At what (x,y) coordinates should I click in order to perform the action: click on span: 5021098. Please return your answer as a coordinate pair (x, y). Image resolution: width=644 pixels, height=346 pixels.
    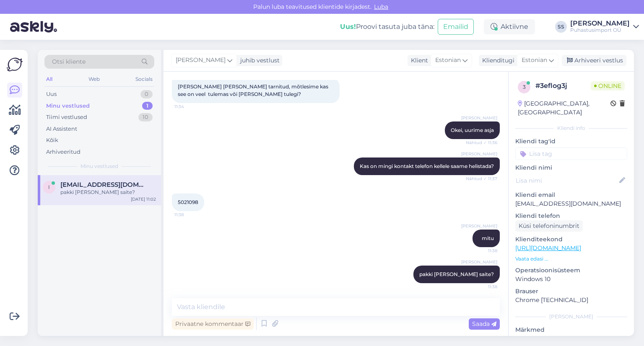
    Looking at the image, I should click on (188, 202).